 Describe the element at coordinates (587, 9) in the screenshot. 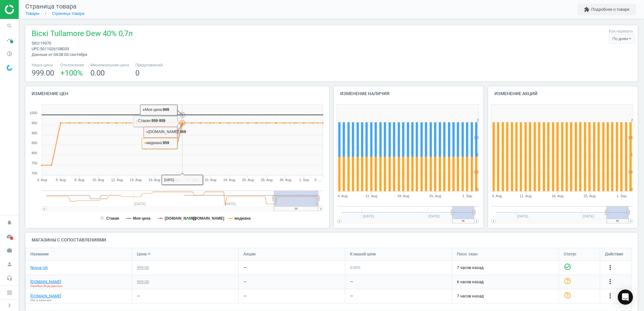

I see `i: extension` at that location.